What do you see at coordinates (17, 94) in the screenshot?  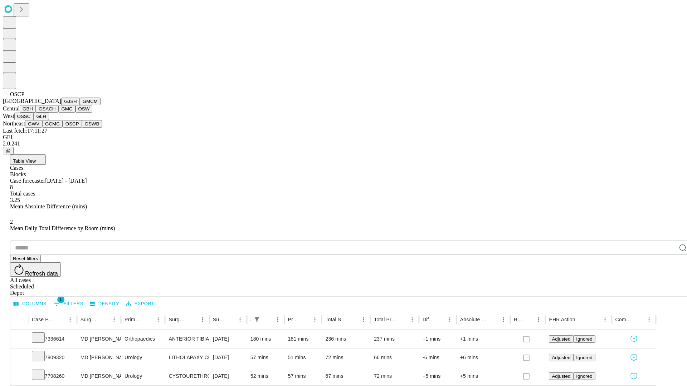 I see `span: OSCP` at bounding box center [17, 94].